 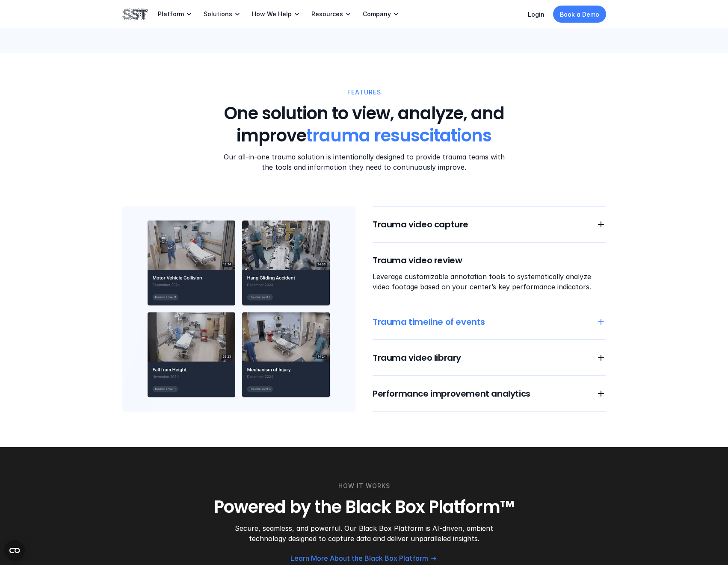 I want to click on h6: Trauma video library, so click(x=479, y=358).